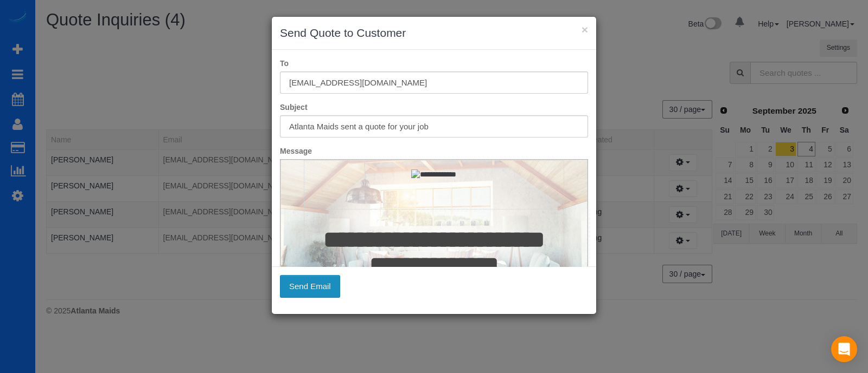 The width and height of the screenshot is (868, 373). What do you see at coordinates (434, 33) in the screenshot?
I see `h3: Send Quote to Customer` at bounding box center [434, 33].